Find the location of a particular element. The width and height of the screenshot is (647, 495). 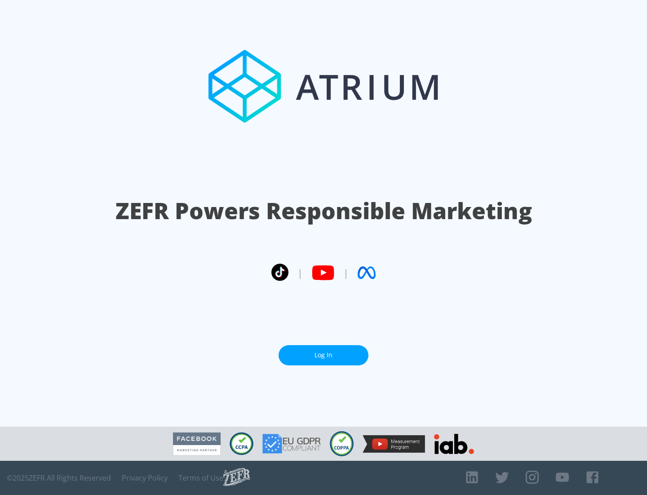

img: YouTube Measurement Program is located at coordinates (394, 443).